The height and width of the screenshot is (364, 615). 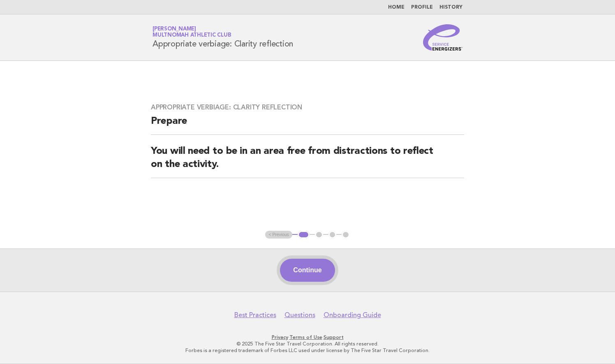 I want to click on a: Profile, so click(x=422, y=7).